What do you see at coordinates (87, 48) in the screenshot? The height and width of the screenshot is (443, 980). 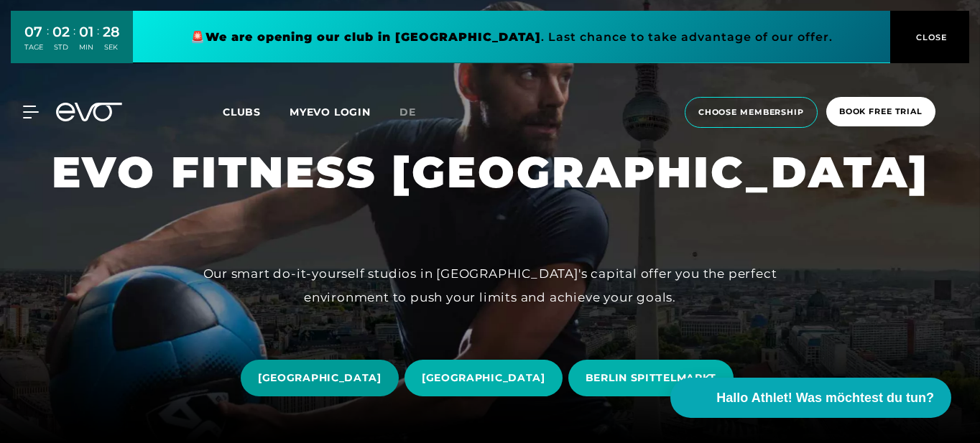 I see `div: MIN` at bounding box center [87, 48].